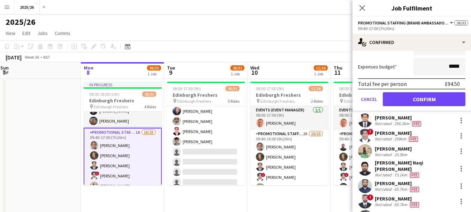 The image size is (471, 212). I want to click on div: 08:00-17:00 (9h)11/16Edinburgh Freshers Edinburgh Freshers2 RolesEvents (Event Manager)1/108:00-1..., so click(290, 133).